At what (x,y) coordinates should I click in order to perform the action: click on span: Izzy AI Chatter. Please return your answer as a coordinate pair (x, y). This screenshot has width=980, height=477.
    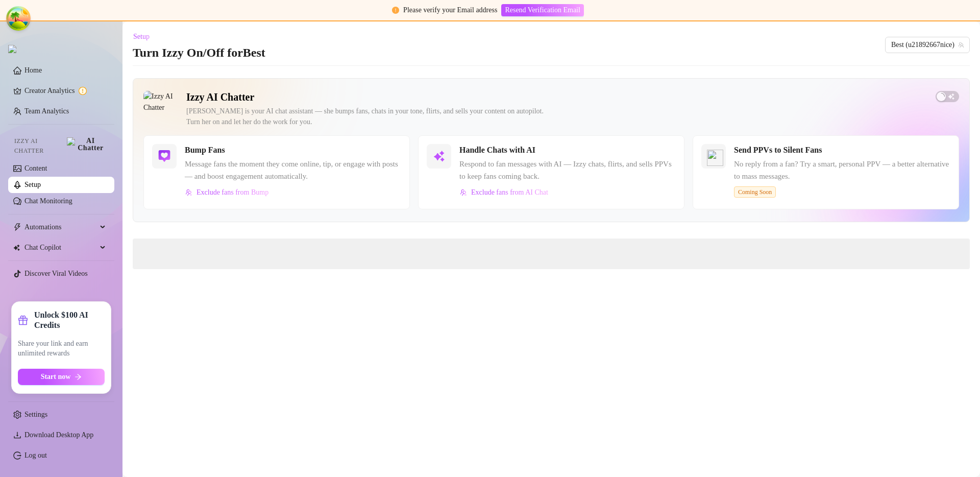
    Looking at the image, I should click on (38, 146).